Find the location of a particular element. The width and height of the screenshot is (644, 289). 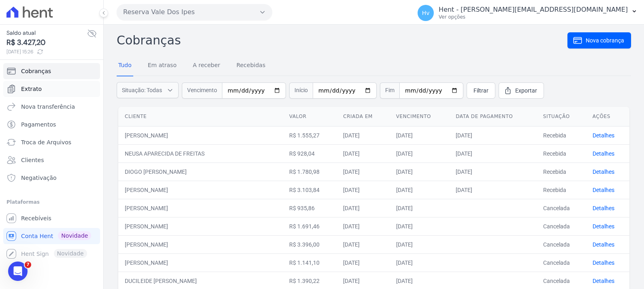

div: Plataformas is located at coordinates (51, 202).